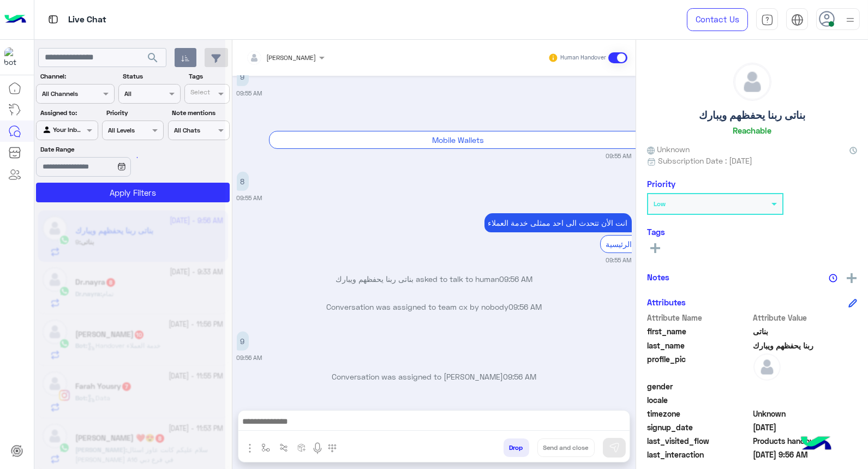  Describe the element at coordinates (666, 302) in the screenshot. I see `h6: Attributes` at that location.